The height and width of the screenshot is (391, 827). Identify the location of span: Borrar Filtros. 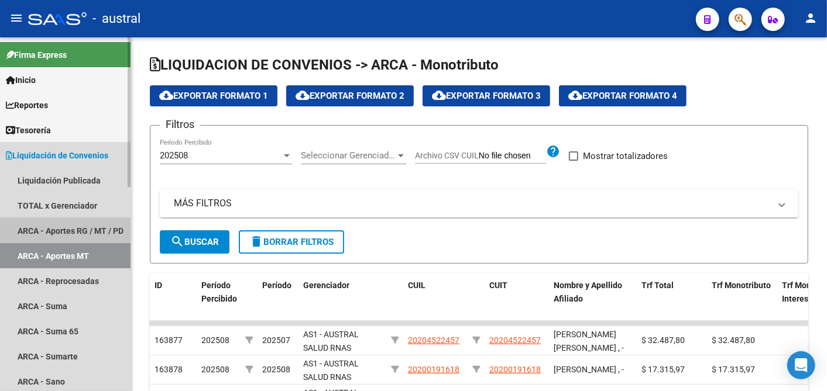
(291, 242).